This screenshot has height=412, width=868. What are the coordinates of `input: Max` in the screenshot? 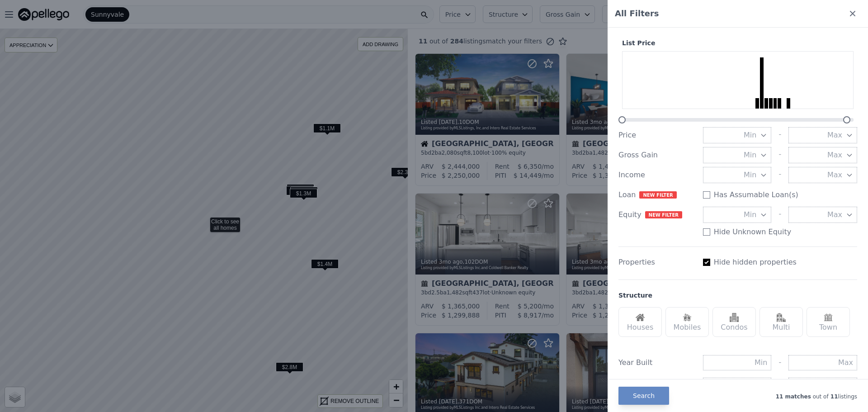 It's located at (822, 363).